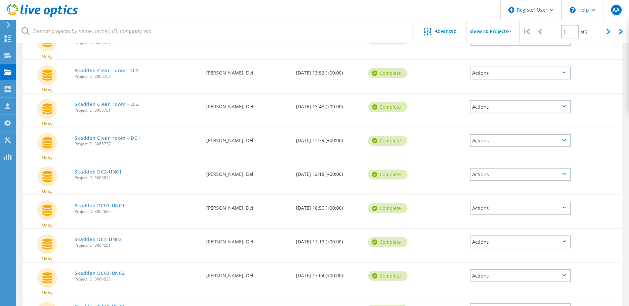  Describe the element at coordinates (137, 246) in the screenshot. I see `span: Project ID: 3064551` at that location.